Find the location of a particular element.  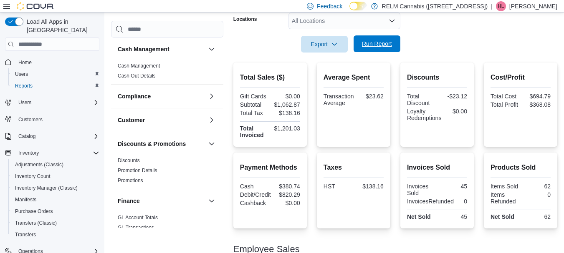

a: GL Account Totals is located at coordinates (138, 218).